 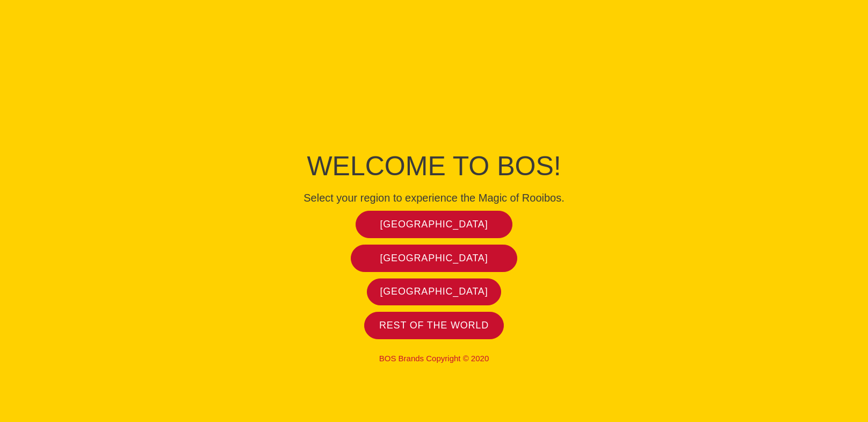 What do you see at coordinates (434, 166) in the screenshot?
I see `h1: Welcome to BOS!` at bounding box center [434, 166].